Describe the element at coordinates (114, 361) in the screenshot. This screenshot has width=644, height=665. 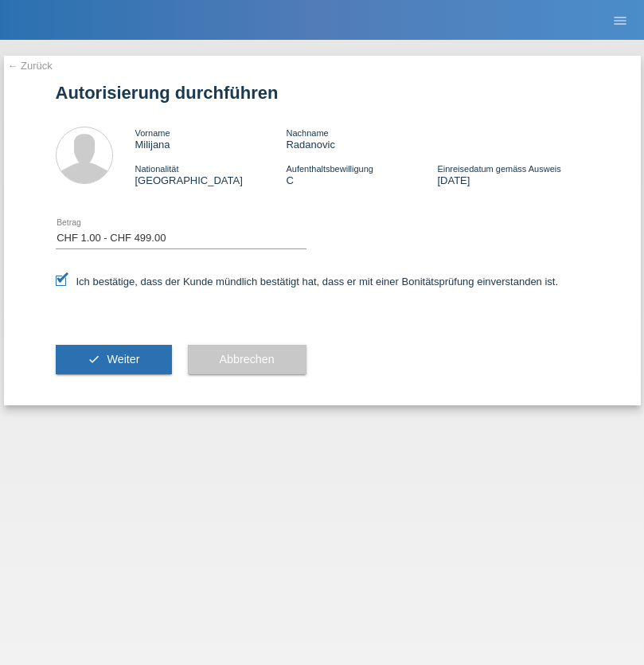
I see `button: check Weiter` at that location.